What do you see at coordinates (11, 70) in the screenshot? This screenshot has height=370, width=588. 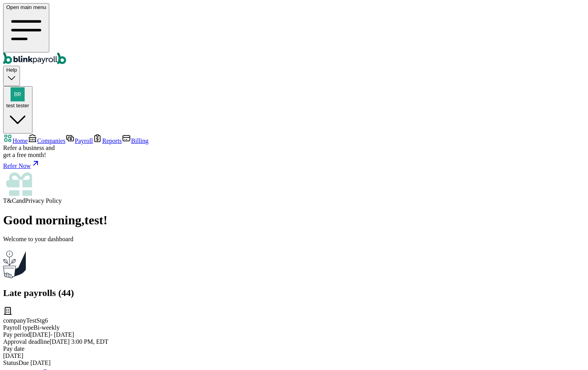 I see `span: Help` at bounding box center [11, 70].